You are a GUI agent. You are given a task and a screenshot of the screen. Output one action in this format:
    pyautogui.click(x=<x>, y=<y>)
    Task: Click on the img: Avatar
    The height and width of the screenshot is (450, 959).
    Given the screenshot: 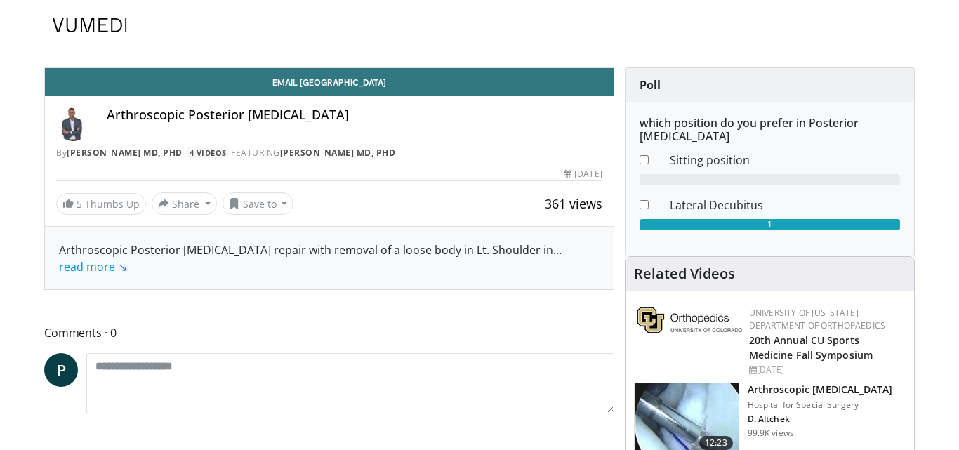 What is the action you would take?
    pyautogui.click(x=73, y=124)
    